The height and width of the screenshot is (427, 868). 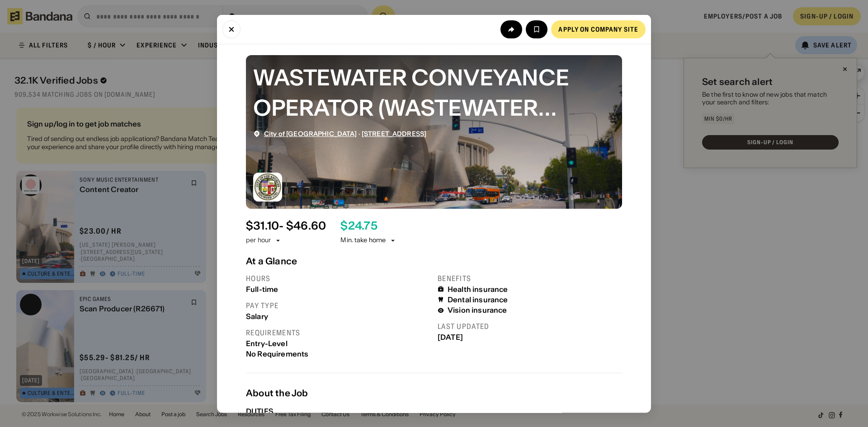 What do you see at coordinates (338, 343) in the screenshot?
I see `div: Entry-Level` at bounding box center [338, 343].